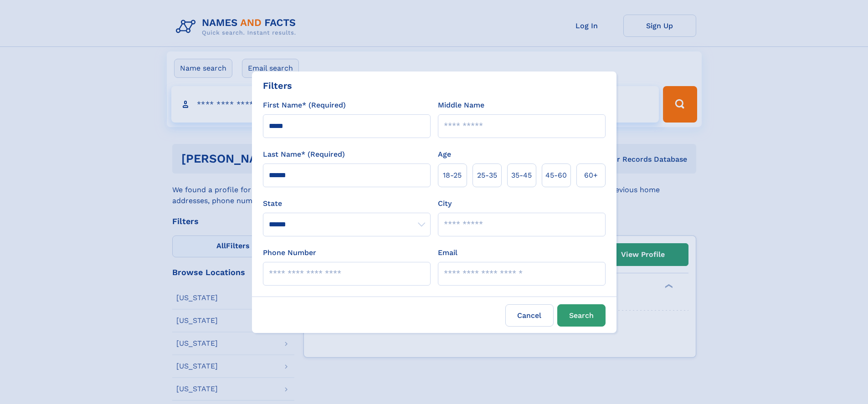 The height and width of the screenshot is (404, 868). Describe the element at coordinates (445, 204) in the screenshot. I see `label: City` at that location.